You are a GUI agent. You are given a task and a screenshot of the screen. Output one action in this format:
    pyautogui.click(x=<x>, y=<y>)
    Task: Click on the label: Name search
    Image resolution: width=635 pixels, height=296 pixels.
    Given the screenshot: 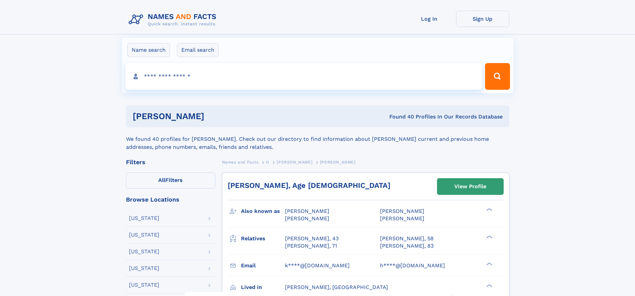 What is the action you would take?
    pyautogui.click(x=149, y=50)
    